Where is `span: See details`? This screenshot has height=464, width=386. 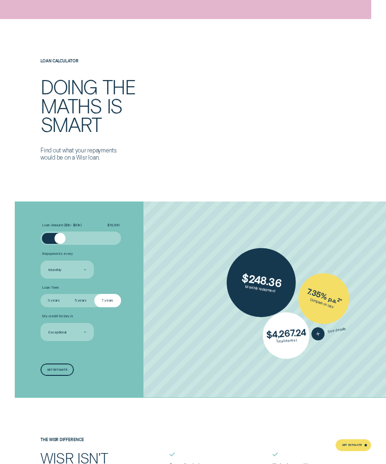 span: See details is located at coordinates (337, 330).